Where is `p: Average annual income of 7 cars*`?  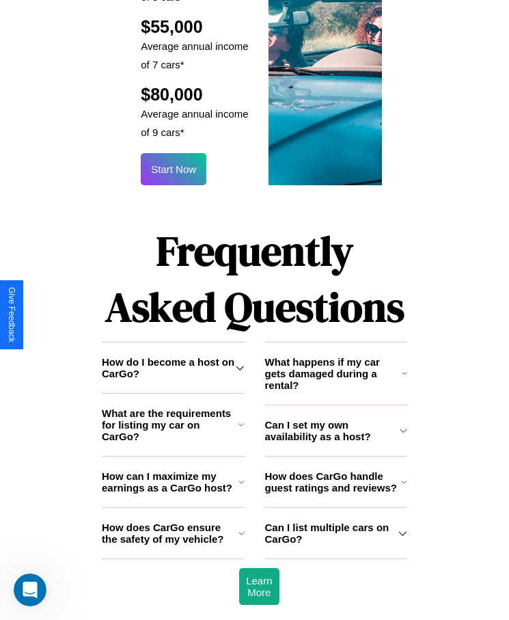 p: Average annual income of 7 cars* is located at coordinates (198, 55).